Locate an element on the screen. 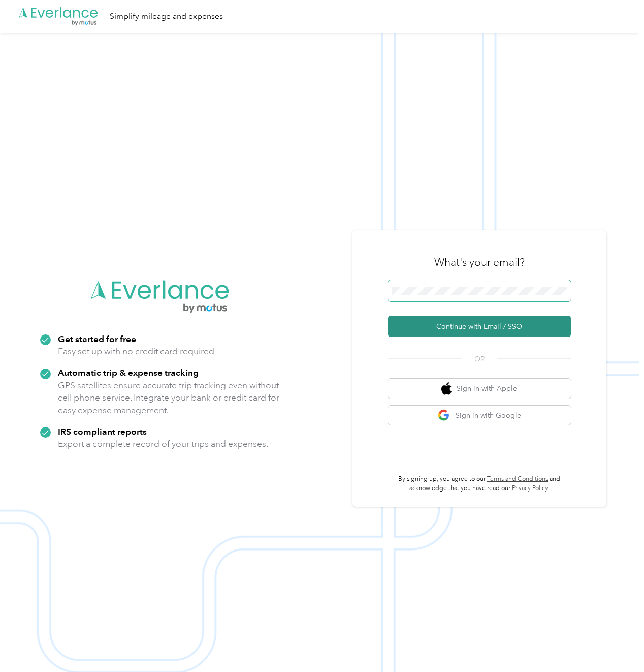 Image resolution: width=644 pixels, height=672 pixels. button: apple logoSign in with Apple is located at coordinates (479, 388).